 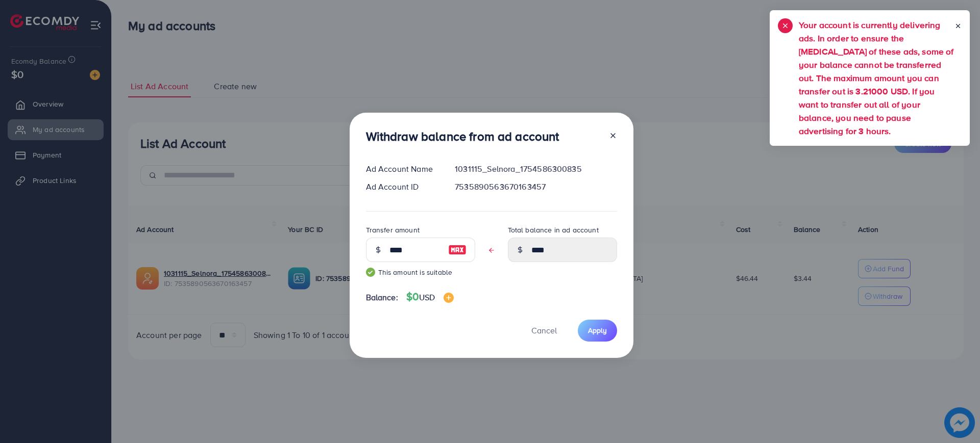 I want to click on div: Ad Account ID, so click(x=402, y=187).